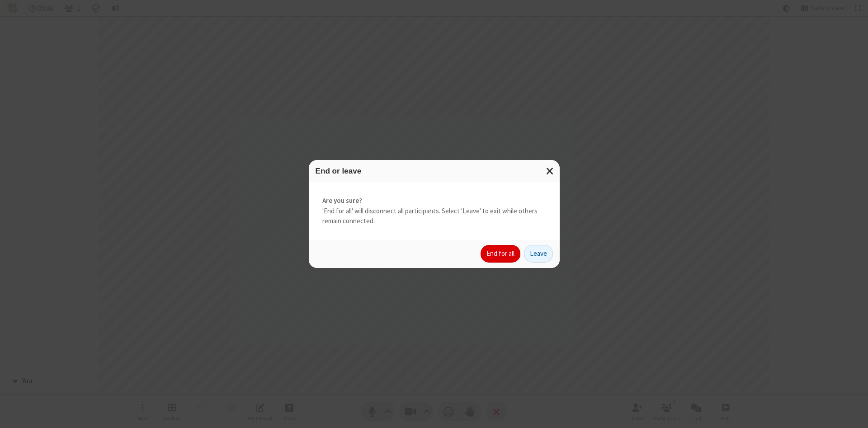 The height and width of the screenshot is (428, 868). Describe the element at coordinates (434, 201) in the screenshot. I see `strong: Are you sure?` at that location.